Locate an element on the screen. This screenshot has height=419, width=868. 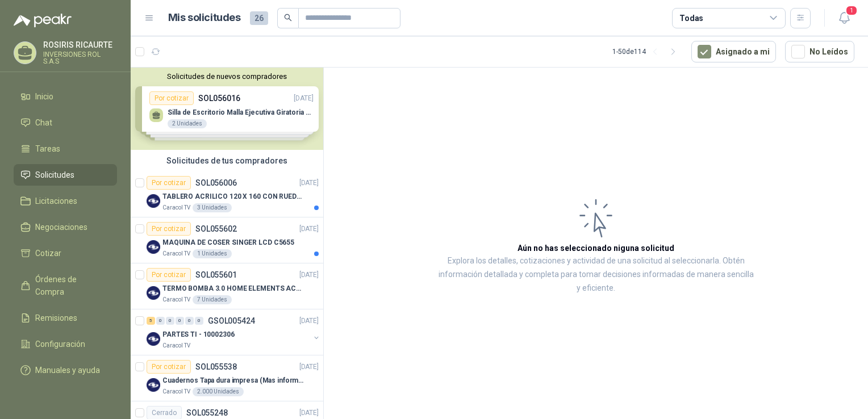
div: 2.000 Unidades is located at coordinates (218, 392).